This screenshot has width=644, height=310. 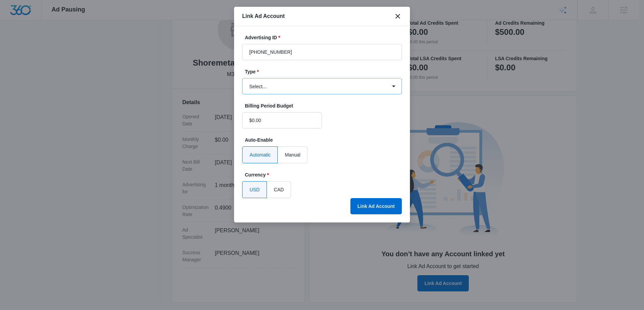 I want to click on label: Type, so click(x=325, y=72).